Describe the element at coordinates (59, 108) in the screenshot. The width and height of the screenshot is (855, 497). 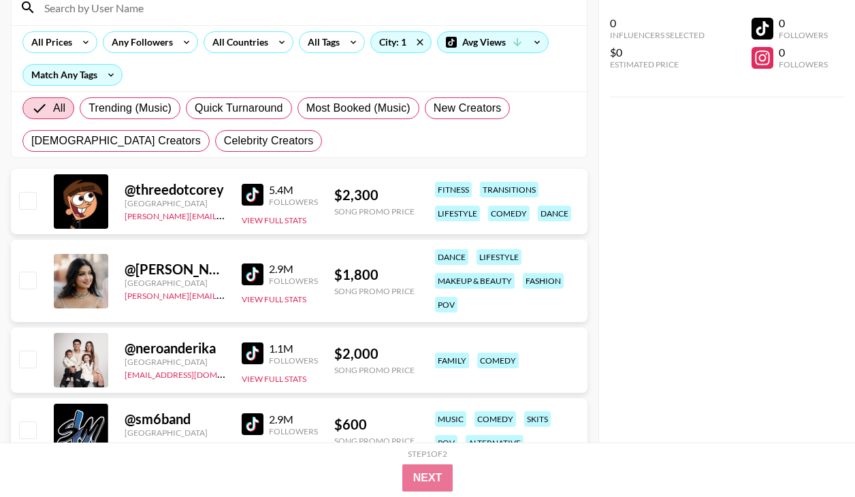
I see `span: All` at that location.